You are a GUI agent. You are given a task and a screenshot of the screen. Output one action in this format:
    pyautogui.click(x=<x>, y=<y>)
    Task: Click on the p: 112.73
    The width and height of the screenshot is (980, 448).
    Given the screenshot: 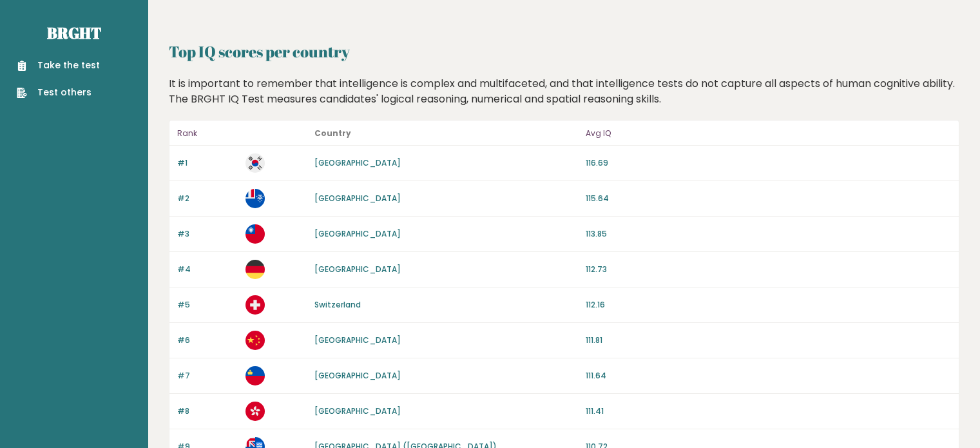 What is the action you would take?
    pyautogui.click(x=768, y=269)
    